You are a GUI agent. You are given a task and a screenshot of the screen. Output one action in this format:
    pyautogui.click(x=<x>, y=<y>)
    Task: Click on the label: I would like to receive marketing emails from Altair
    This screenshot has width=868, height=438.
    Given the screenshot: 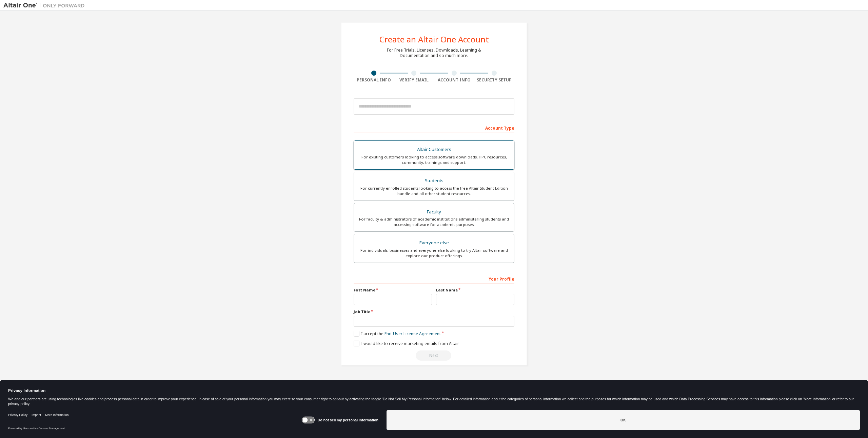 What is the action you would take?
    pyautogui.click(x=406, y=344)
    